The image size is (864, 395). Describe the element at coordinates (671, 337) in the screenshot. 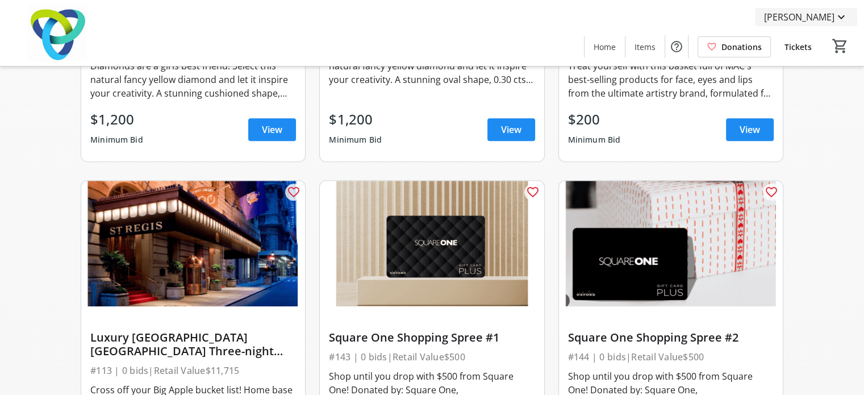

I see `div: Square One Shopping Spree #2` at that location.